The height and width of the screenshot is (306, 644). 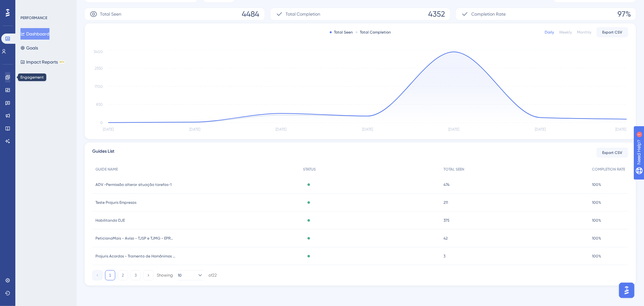 I want to click on button: 2, so click(x=123, y=275).